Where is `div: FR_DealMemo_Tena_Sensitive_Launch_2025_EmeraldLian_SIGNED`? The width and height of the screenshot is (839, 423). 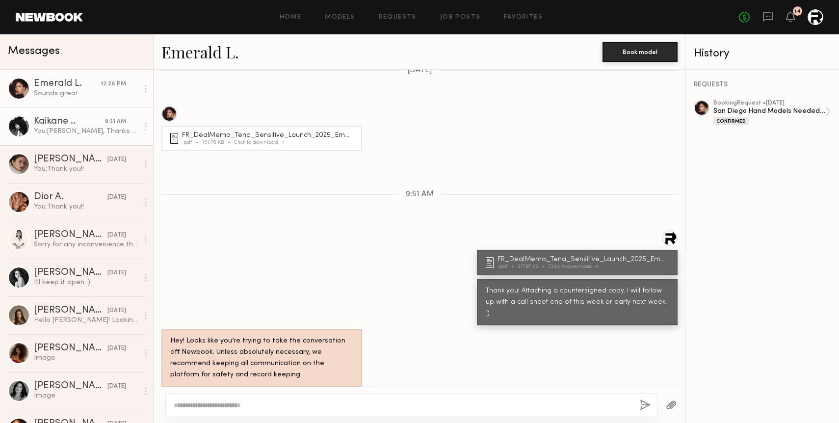
div: FR_DealMemo_Tena_Sensitive_Launch_2025_EmeraldLian_SIGNED is located at coordinates (584, 259).